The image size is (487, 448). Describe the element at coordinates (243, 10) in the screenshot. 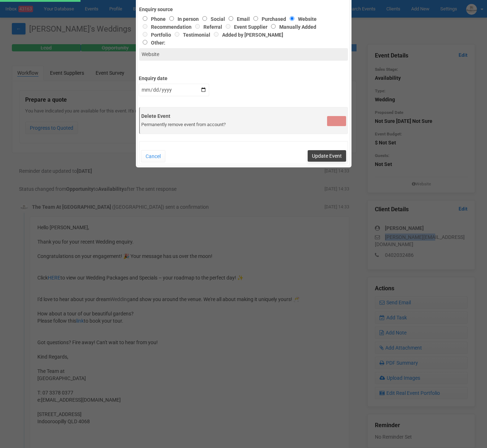

I see `label: Enquiry source` at that location.